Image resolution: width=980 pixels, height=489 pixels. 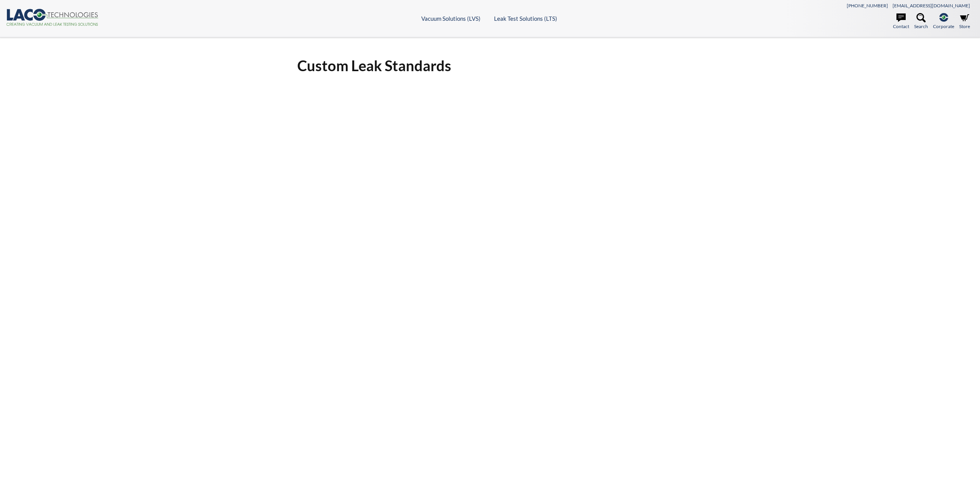 What do you see at coordinates (525, 18) in the screenshot?
I see `a: Leak Test Solutions (LTS)` at bounding box center [525, 18].